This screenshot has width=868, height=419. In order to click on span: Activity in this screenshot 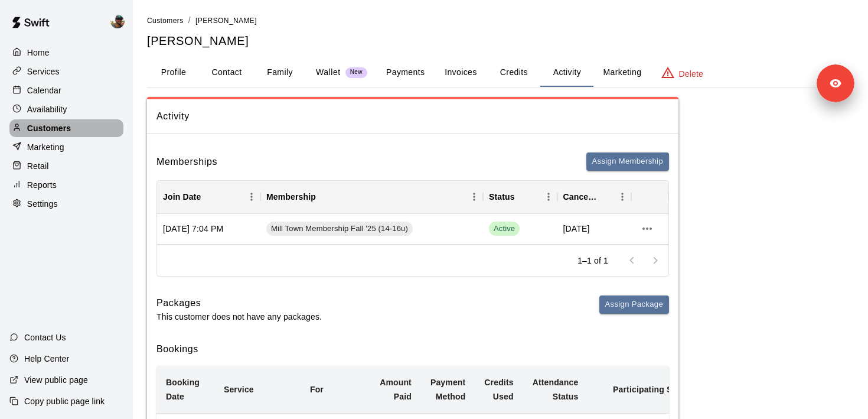, I will do `click(412, 116)`.